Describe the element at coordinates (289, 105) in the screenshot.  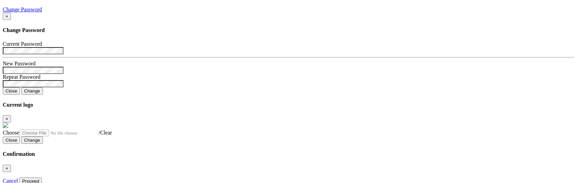
I see `h4: Current logo` at that location.